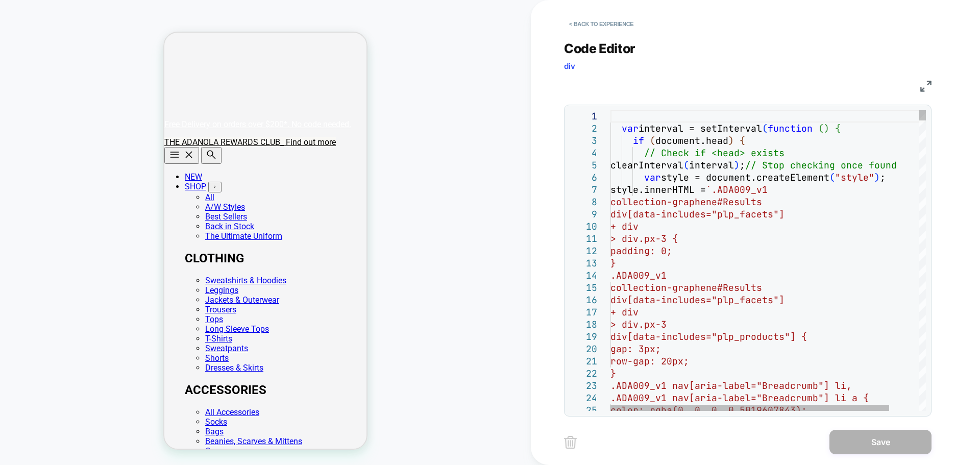 This screenshot has height=465, width=980. I want to click on span: function, so click(790, 128).